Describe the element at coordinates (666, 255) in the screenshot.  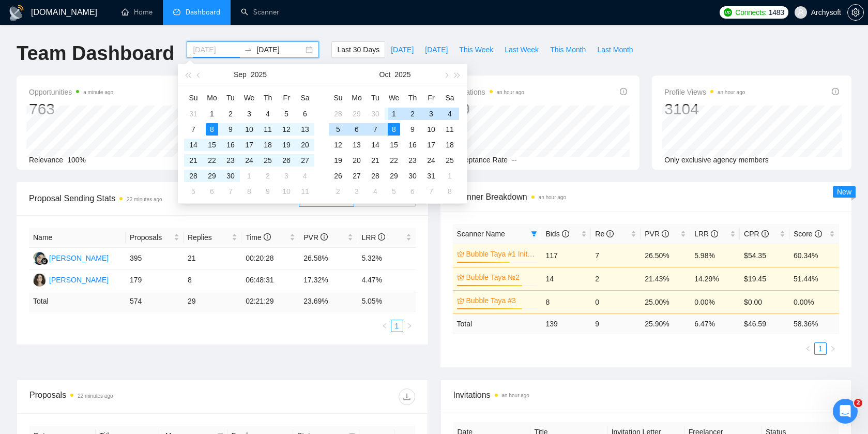
I see `td: 26.50%` at that location.